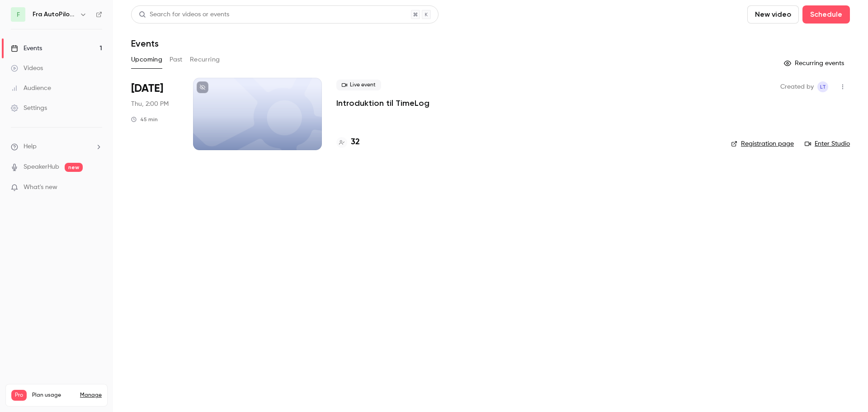  I want to click on span: Thu, 2:00 PM, so click(150, 104).